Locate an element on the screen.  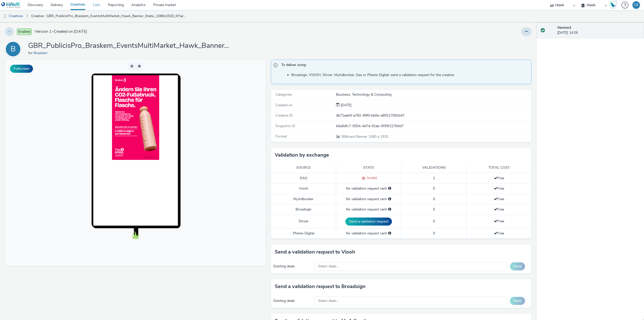
h3: Send a validation request to Viooh is located at coordinates (315, 252).